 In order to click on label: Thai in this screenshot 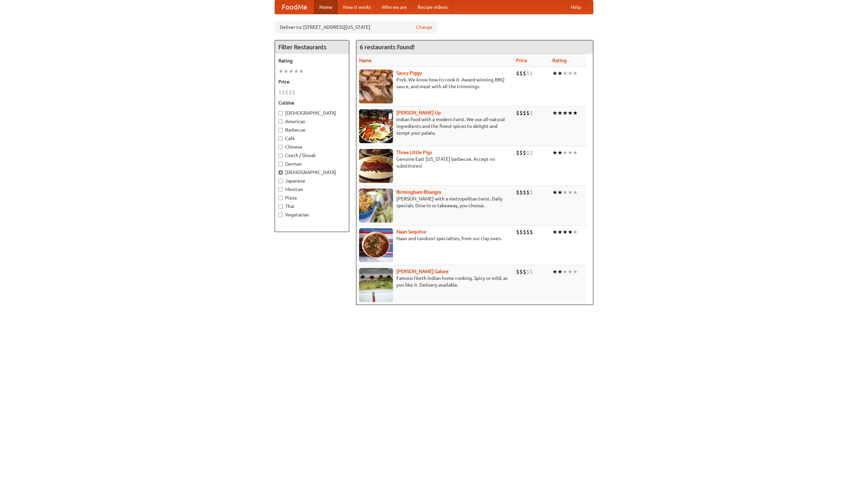, I will do `click(312, 206)`.